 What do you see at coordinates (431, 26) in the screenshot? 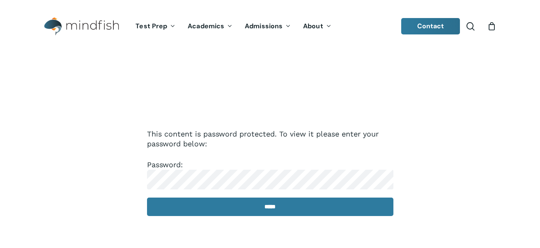
I see `a: Contact` at bounding box center [431, 26].